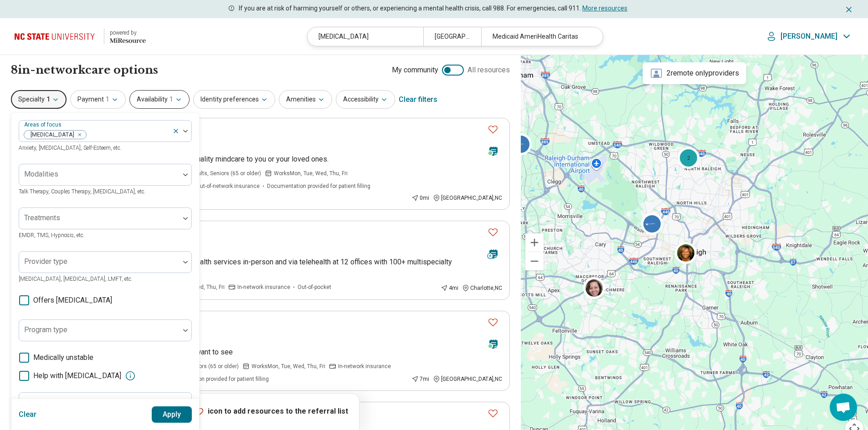 The height and width of the screenshot is (430, 868). What do you see at coordinates (539, 36) in the screenshot?
I see `div: Medicaid AmeriHealth Caritas` at bounding box center [539, 36].